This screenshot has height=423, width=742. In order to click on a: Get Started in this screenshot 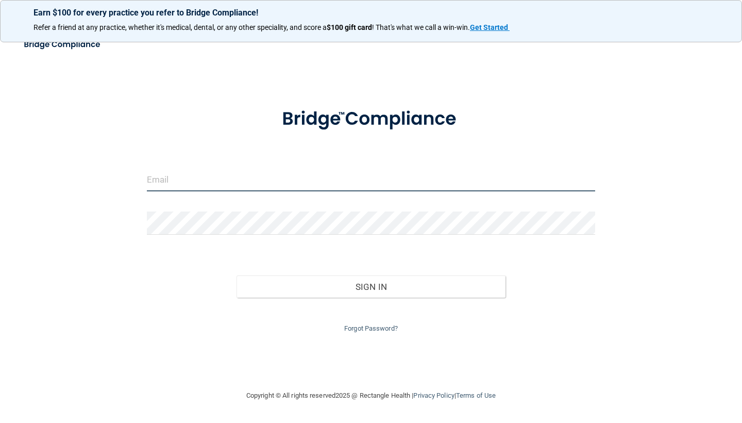, I will do `click(490, 27)`.